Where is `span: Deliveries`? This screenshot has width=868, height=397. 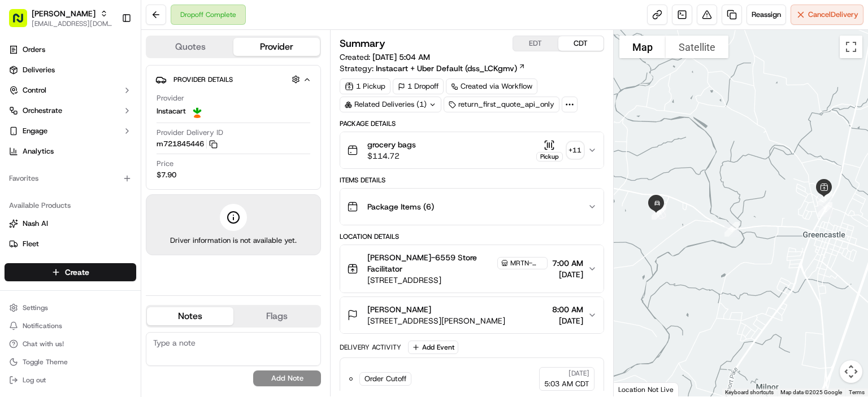 span: Deliveries is located at coordinates (38, 70).